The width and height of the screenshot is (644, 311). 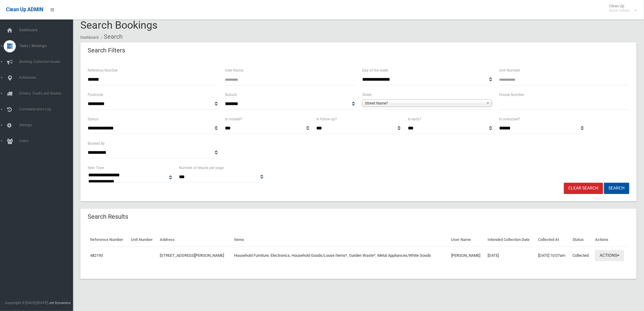 What do you see at coordinates (25, 9) in the screenshot?
I see `span: Clean Up ADMIN` at bounding box center [25, 9].